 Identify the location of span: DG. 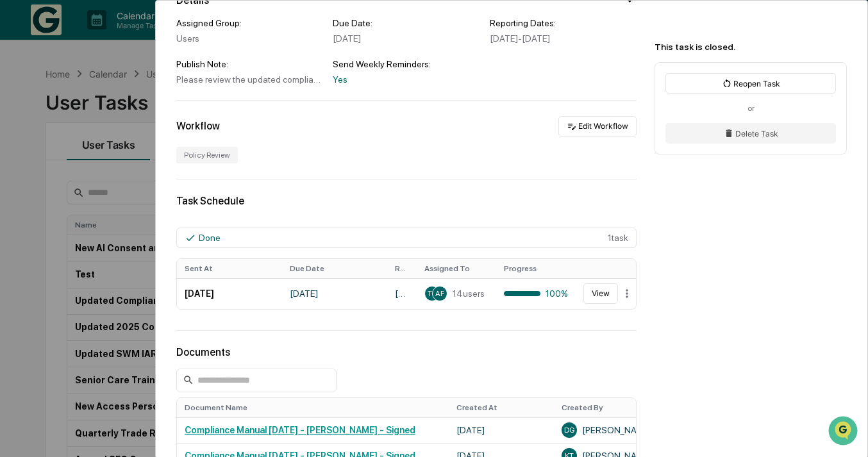
(570, 430).